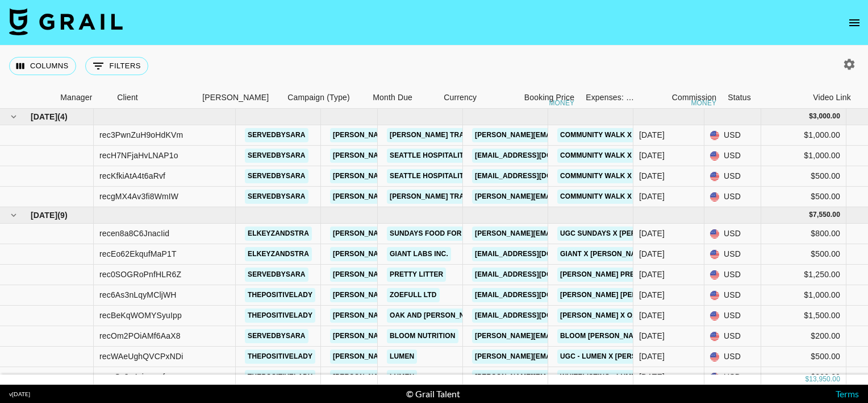  What do you see at coordinates (325, 97) in the screenshot?
I see `div: Campaign (Type)` at bounding box center [325, 97].